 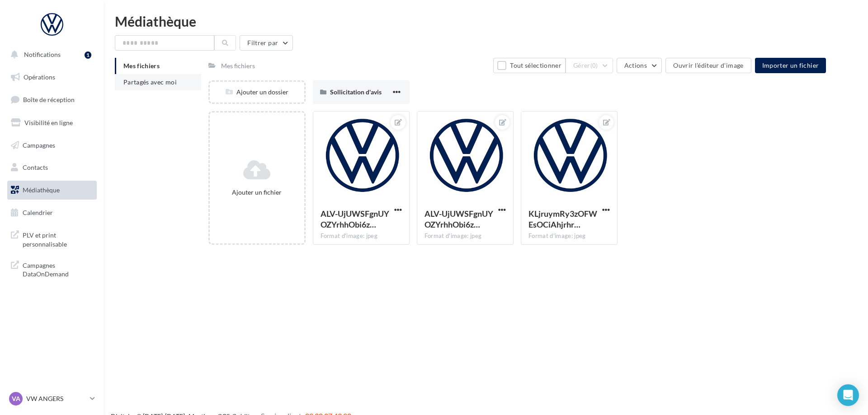 I want to click on span: Opérations, so click(x=39, y=77).